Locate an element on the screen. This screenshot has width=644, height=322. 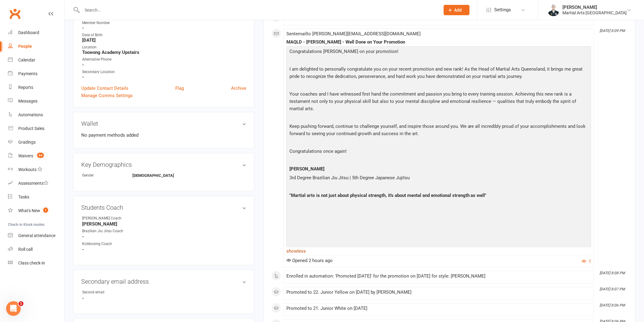
span: Add is located at coordinates (458, 10).